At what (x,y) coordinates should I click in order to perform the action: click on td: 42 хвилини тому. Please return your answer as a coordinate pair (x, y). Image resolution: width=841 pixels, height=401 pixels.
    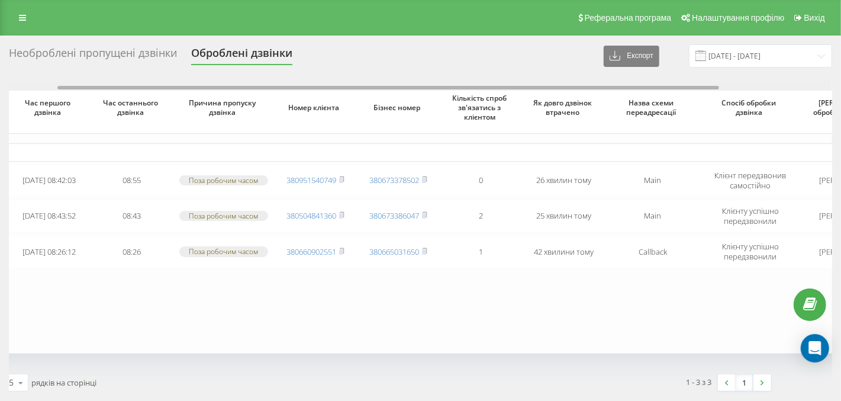
    Looking at the image, I should click on (564, 252).